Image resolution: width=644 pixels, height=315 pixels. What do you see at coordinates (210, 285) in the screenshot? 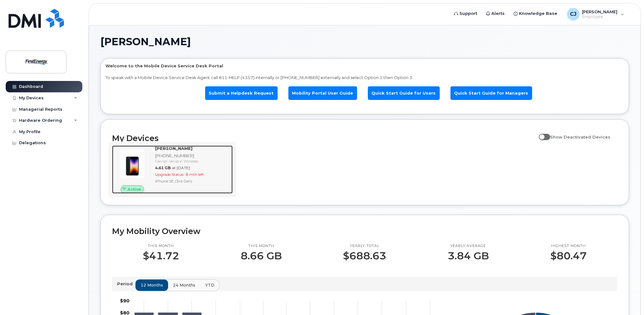
I see `span: YTD` at bounding box center [210, 285].